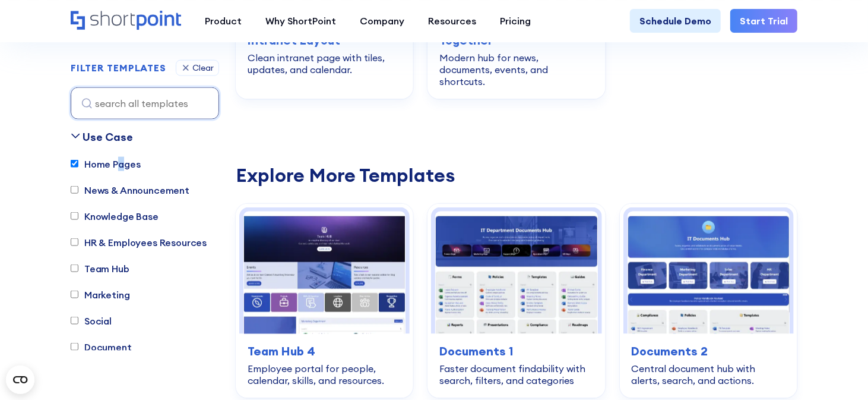  What do you see at coordinates (118, 68) in the screenshot?
I see `div: FILTER TEMPLATES` at bounding box center [118, 68].